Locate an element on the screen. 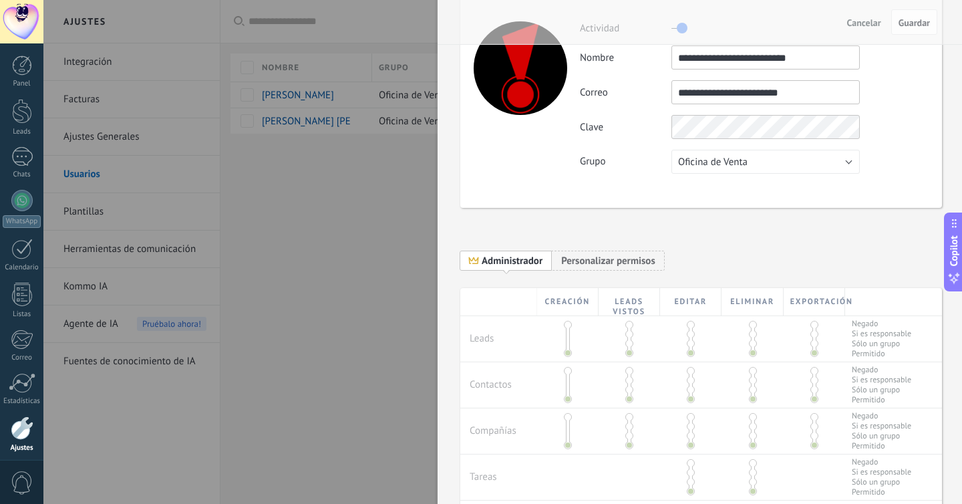 The image size is (962, 504). div: Leads is located at coordinates (22, 132).